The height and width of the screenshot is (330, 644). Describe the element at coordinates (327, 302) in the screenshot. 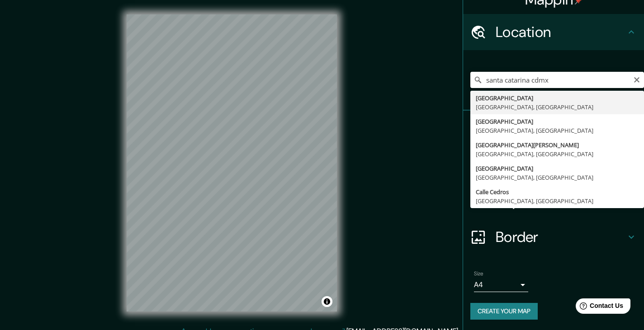

I see `button: Toggle attribution` at that location.